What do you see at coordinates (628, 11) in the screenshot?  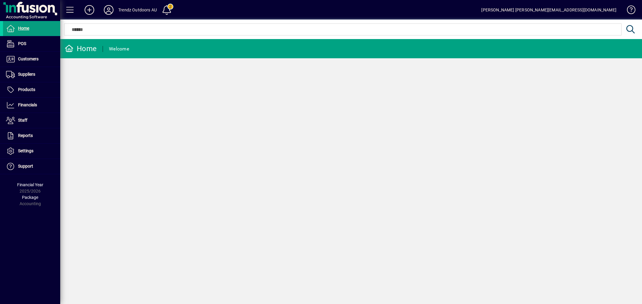 I see `a: Knowledge Base` at bounding box center [628, 11].